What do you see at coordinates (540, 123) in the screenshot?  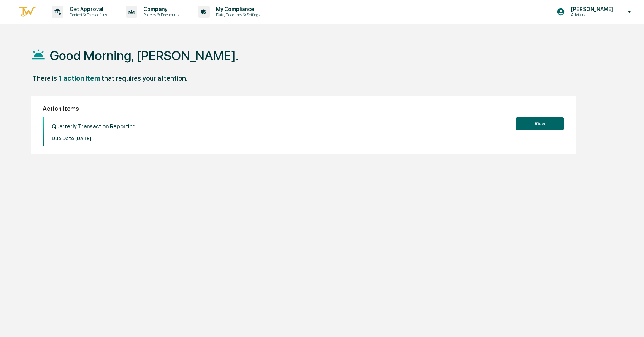 I see `a: View` at bounding box center [540, 123].